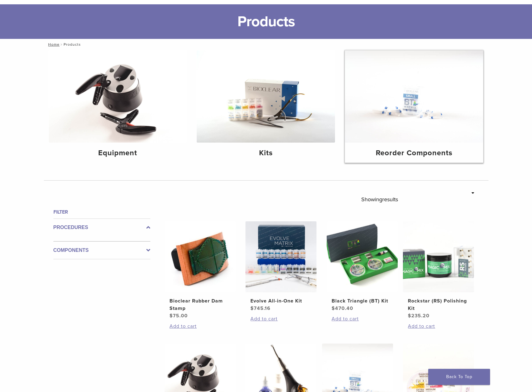  What do you see at coordinates (281, 256) in the screenshot?
I see `img: Evolve All-in-One Kit` at bounding box center [281, 256].